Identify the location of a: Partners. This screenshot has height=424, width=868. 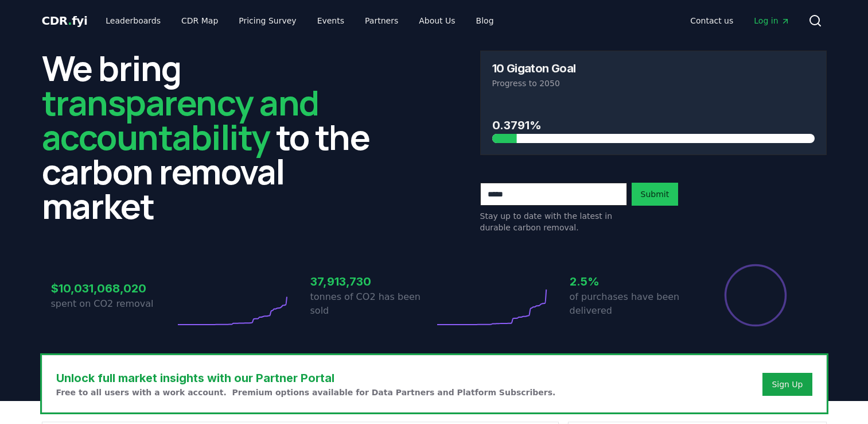
(382, 21).